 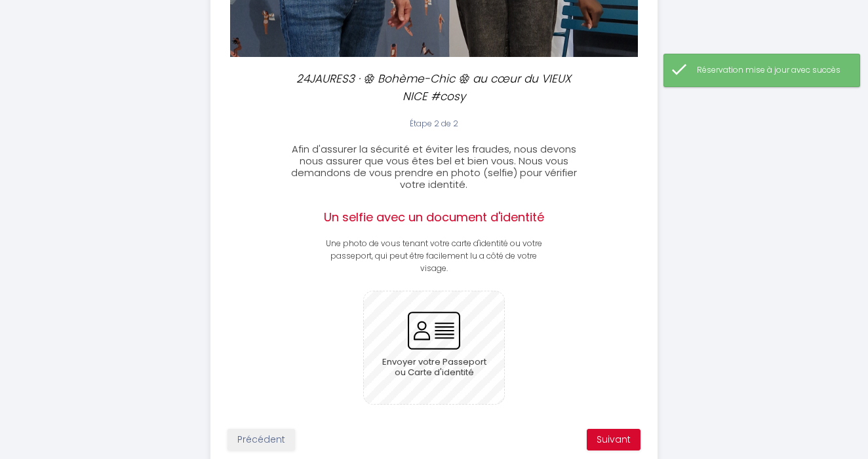 I want to click on p: Une photo de vous tenant votre carte d'identité ou votre passeport, qui peut être facilement lu a..., so click(x=434, y=256).